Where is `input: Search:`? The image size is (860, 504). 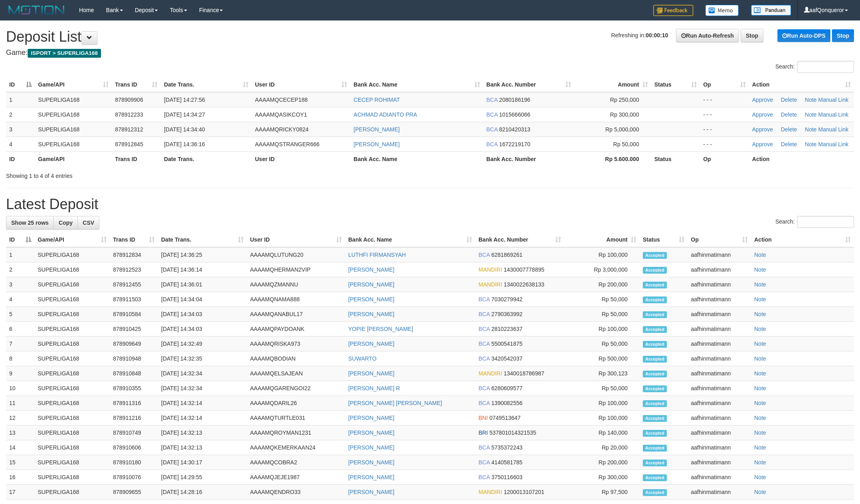
input: Search: is located at coordinates (825, 67).